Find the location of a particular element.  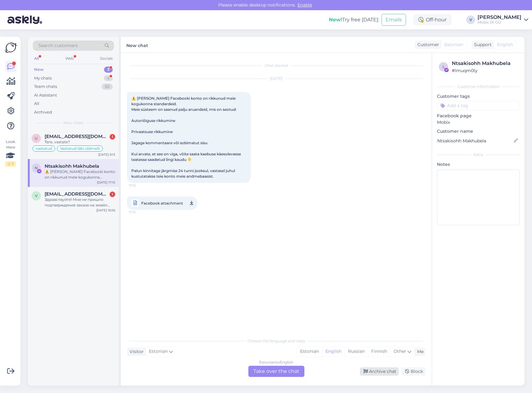

span: vastatud is located at coordinates (43, 148).